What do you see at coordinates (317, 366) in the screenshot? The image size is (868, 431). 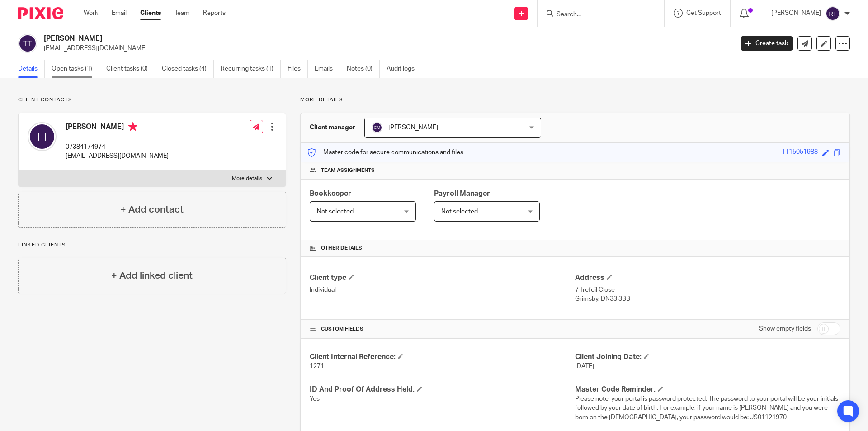 I see `span: 1271` at bounding box center [317, 366].